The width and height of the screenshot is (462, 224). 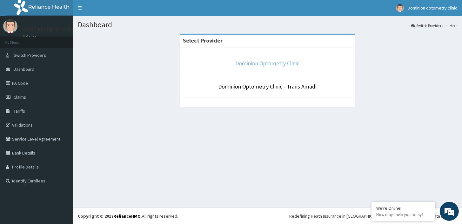 What do you see at coordinates (30, 55) in the screenshot?
I see `span: Switch Providers` at bounding box center [30, 55].